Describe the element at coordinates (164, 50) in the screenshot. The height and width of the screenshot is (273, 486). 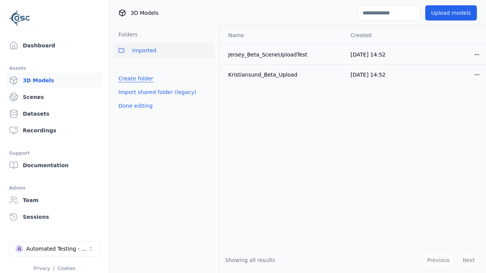
I see `button: Imported` at that location.